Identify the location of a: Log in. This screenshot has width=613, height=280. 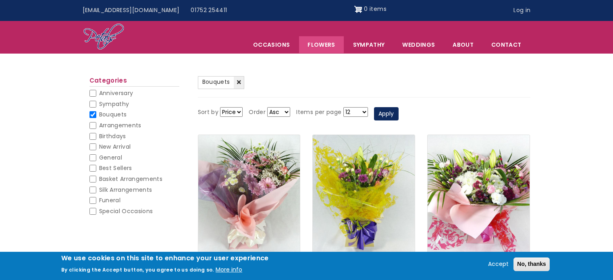
(522, 10).